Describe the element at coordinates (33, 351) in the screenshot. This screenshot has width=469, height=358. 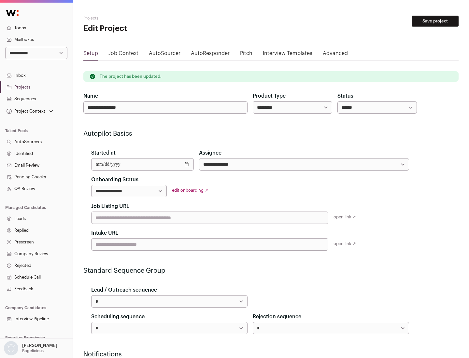
I see `p: Bagelicious` at that location.